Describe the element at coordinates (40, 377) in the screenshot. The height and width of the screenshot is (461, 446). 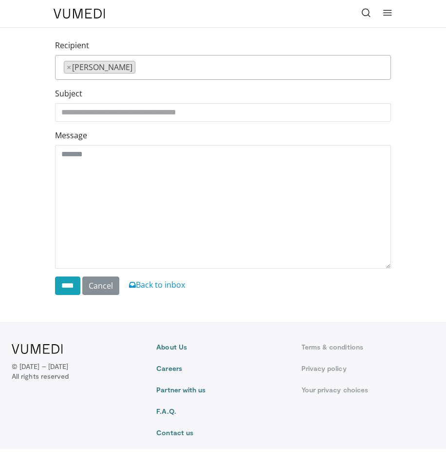
I see `span: All rights reserved` at that location.